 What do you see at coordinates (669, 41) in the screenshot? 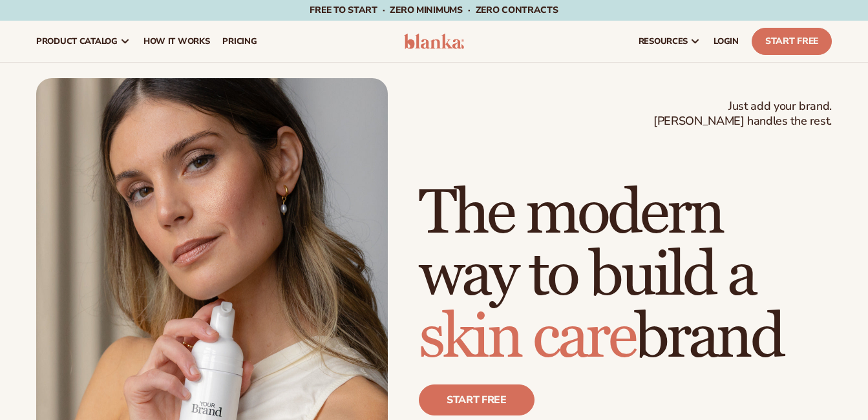
I see `a: resources` at bounding box center [669, 41].